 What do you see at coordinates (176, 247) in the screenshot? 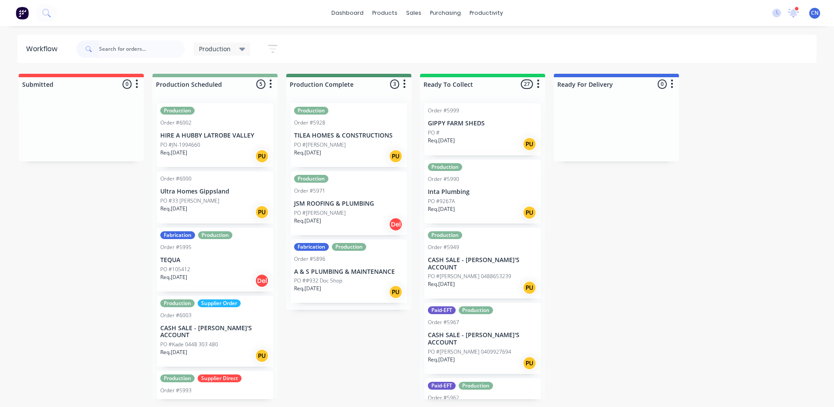
I see `div: Order #5995` at bounding box center [176, 247].